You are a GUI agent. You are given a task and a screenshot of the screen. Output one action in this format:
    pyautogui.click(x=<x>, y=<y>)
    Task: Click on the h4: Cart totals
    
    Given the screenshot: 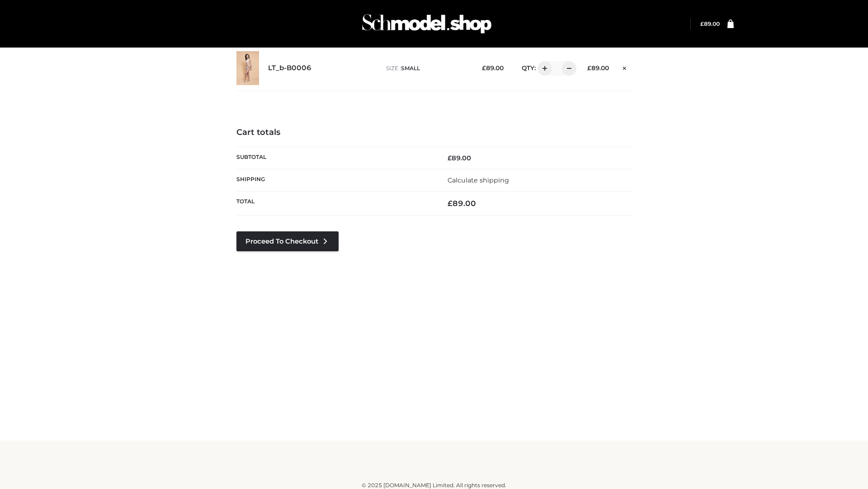 What is the action you would take?
    pyautogui.click(x=434, y=133)
    